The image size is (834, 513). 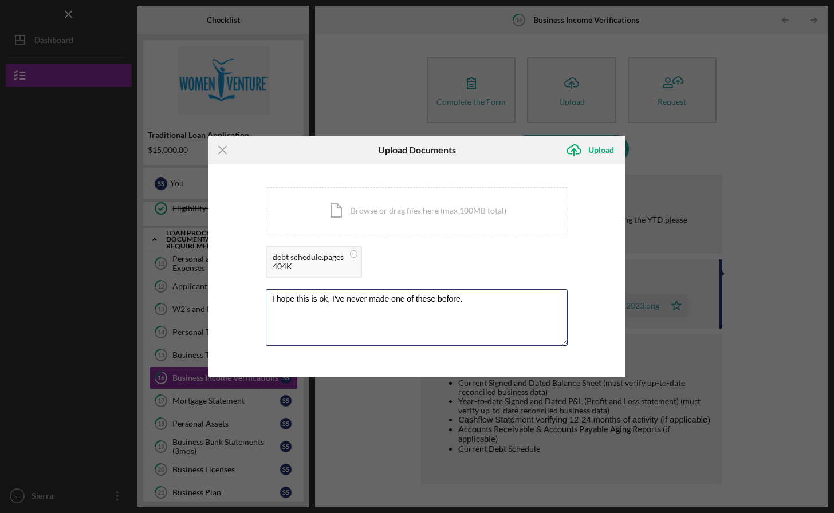 What do you see at coordinates (592, 150) in the screenshot?
I see `button: Upload` at bounding box center [592, 150].